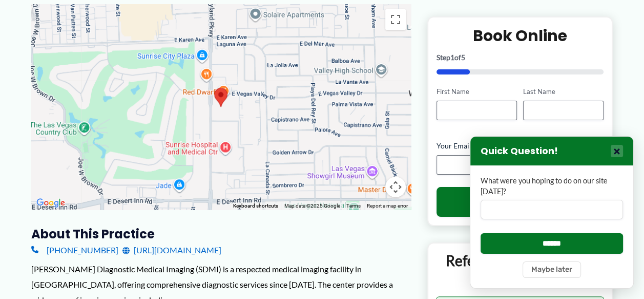 The image size is (644, 299). What do you see at coordinates (255, 206) in the screenshot?
I see `button: Keyboard shortcuts` at bounding box center [255, 206].